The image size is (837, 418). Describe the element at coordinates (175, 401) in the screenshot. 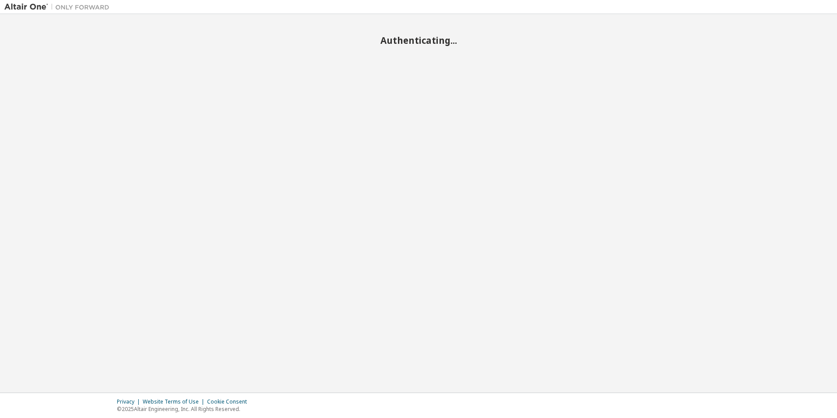

I see `div: Website Terms of Use` at that location.